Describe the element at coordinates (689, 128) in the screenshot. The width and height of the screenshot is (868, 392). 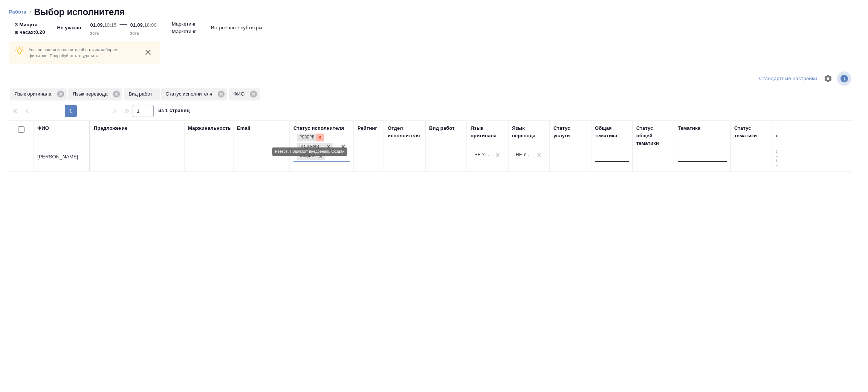
I see `div: Тематика` at that location.